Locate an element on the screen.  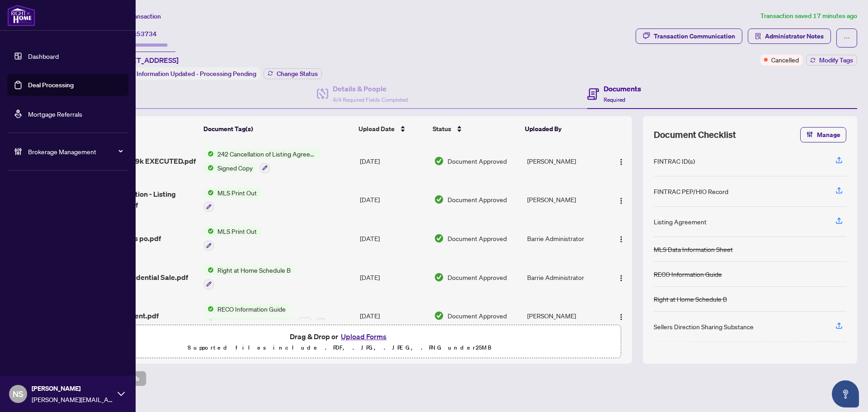
span: Information Updated - Processing Pending is located at coordinates (196, 74).